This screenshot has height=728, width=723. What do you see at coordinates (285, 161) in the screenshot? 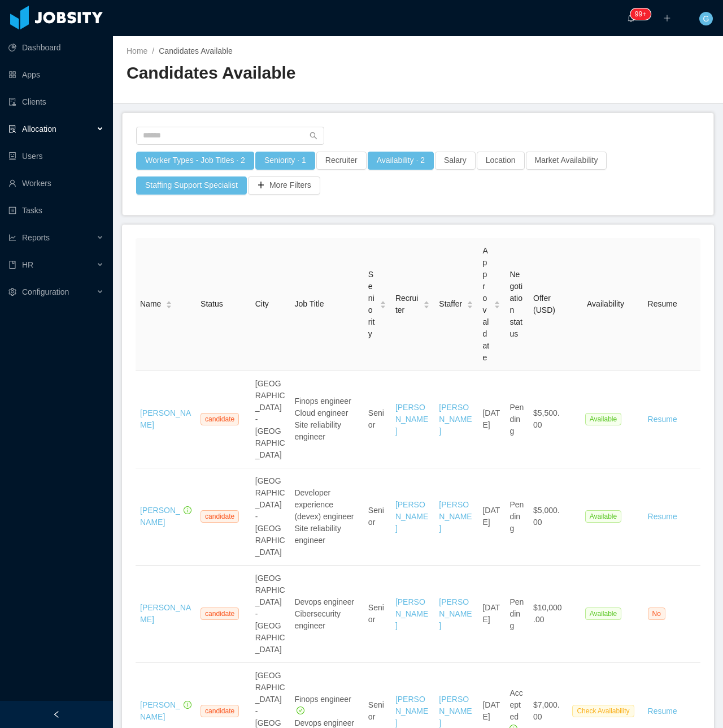
I see `button: Seniority · 1` at bounding box center [285, 161].